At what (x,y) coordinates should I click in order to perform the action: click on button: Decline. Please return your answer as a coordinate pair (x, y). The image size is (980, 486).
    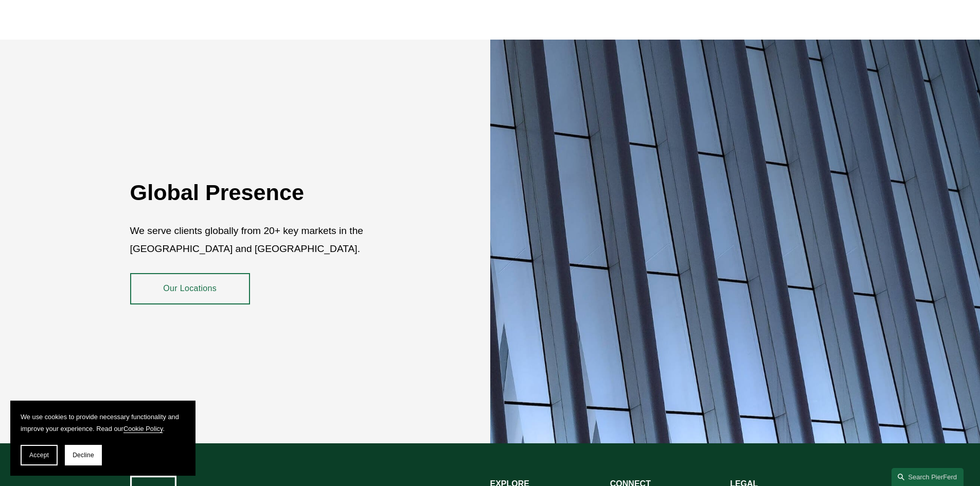
    Looking at the image, I should click on (84, 455).